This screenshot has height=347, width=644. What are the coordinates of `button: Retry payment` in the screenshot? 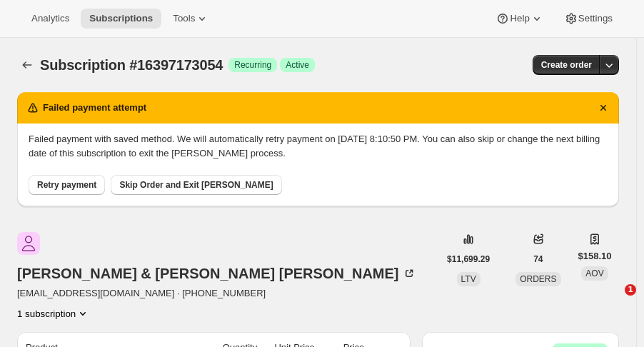 It's located at (66, 185).